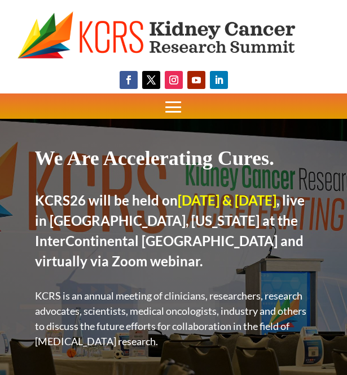 Image resolution: width=347 pixels, height=375 pixels. What do you see at coordinates (174, 80) in the screenshot?
I see `a: Follow on Instagram` at bounding box center [174, 80].